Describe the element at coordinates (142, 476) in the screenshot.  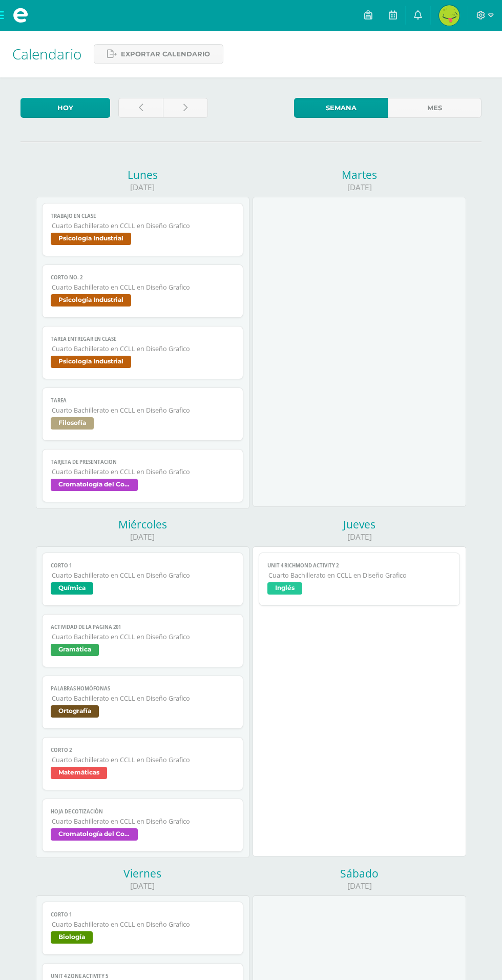
I see `a: Tarjeta de presentaciónCuarto Bachillerato en CCLL en Diseño GraficoCromatología del Color` at that location.